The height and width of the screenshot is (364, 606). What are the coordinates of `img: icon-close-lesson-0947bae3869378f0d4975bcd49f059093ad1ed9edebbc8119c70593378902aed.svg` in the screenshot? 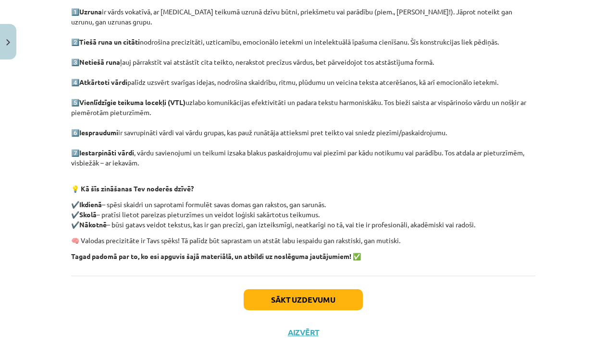 It's located at (8, 42).